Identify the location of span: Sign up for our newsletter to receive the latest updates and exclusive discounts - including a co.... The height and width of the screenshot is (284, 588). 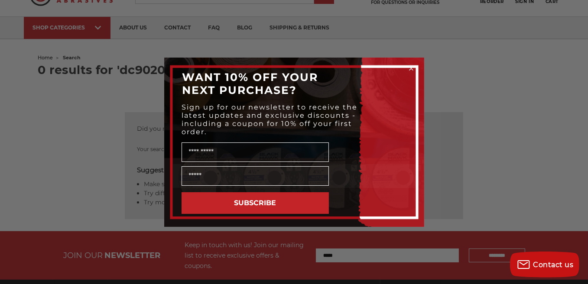
(270, 120).